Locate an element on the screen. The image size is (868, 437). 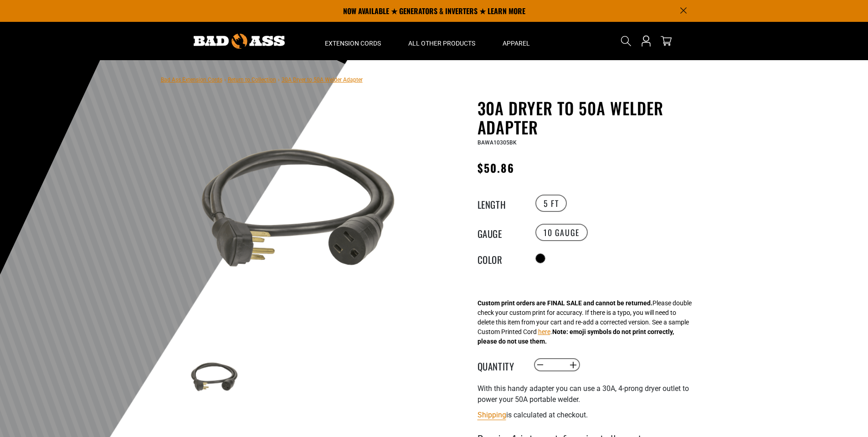
span: Apparel is located at coordinates (516, 43).